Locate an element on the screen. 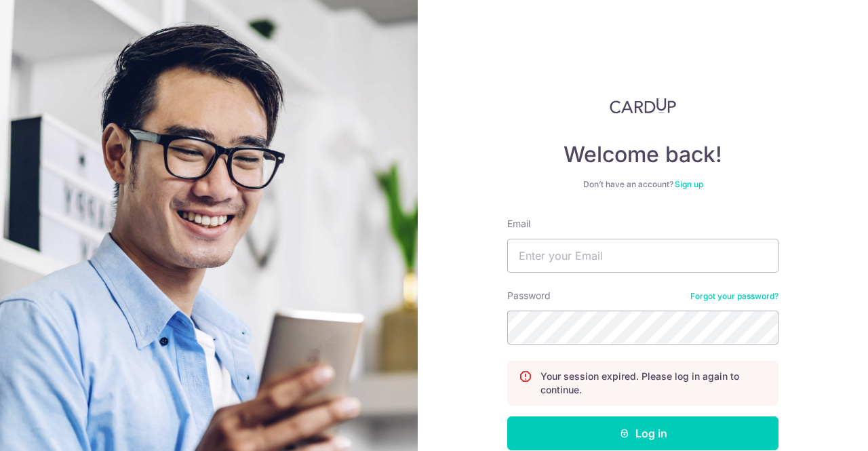  a: Forgot your password? is located at coordinates (735, 296).